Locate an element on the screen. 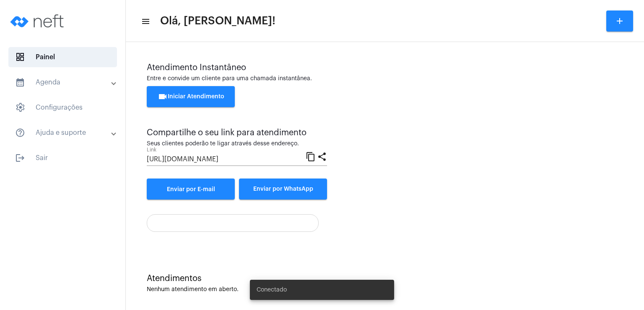  a: Enviar por E-mail is located at coordinates (191, 189).